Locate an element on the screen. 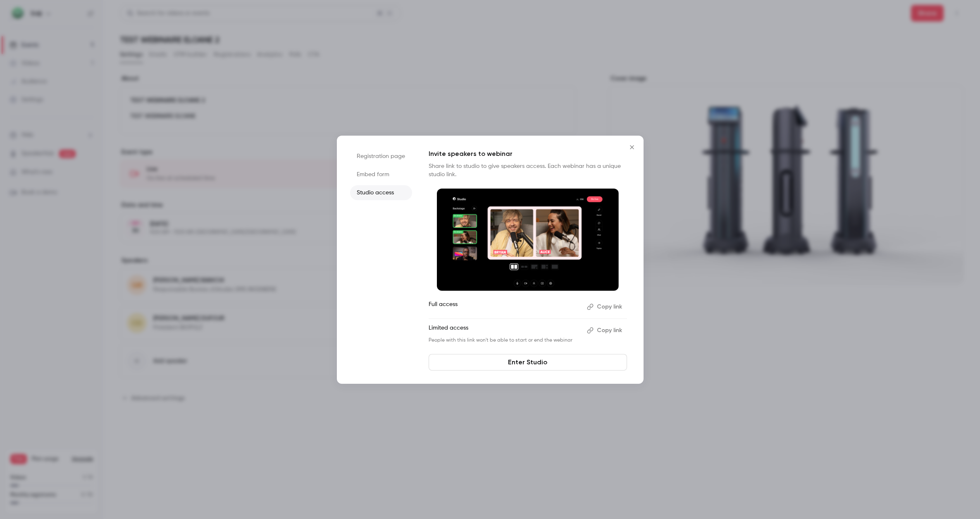  button: Close is located at coordinates (632, 147).